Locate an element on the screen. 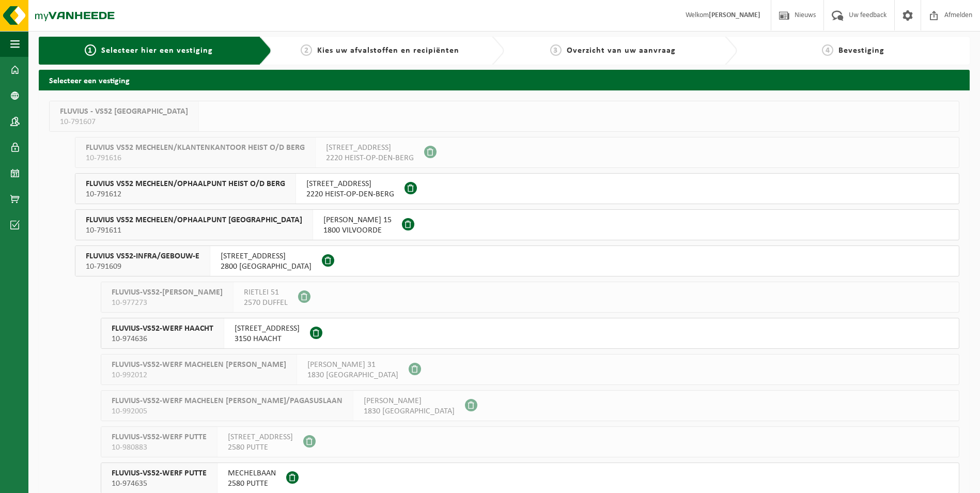  span: 10-977273 is located at coordinates (167, 303).